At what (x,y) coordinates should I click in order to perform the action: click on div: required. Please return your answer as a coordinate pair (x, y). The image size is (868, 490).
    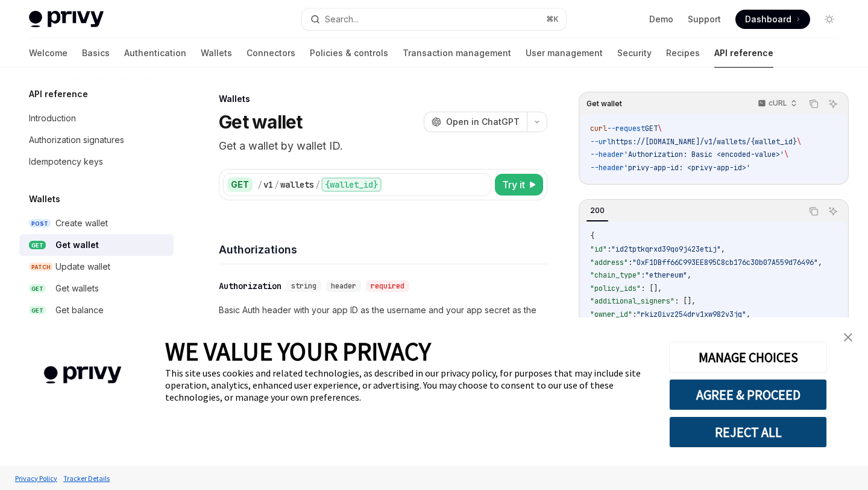
    Looking at the image, I should click on (388, 286).